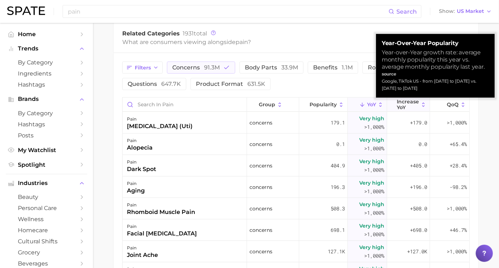 This screenshot has width=499, height=268. I want to click on span: YoY, so click(371, 104).